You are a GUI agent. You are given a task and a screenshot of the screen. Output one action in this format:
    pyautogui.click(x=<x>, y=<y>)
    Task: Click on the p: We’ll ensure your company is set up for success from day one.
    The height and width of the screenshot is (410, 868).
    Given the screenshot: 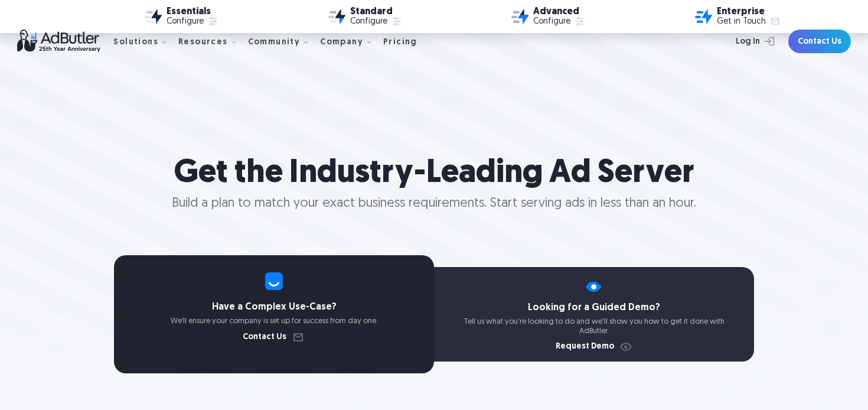 What is the action you would take?
    pyautogui.click(x=274, y=321)
    